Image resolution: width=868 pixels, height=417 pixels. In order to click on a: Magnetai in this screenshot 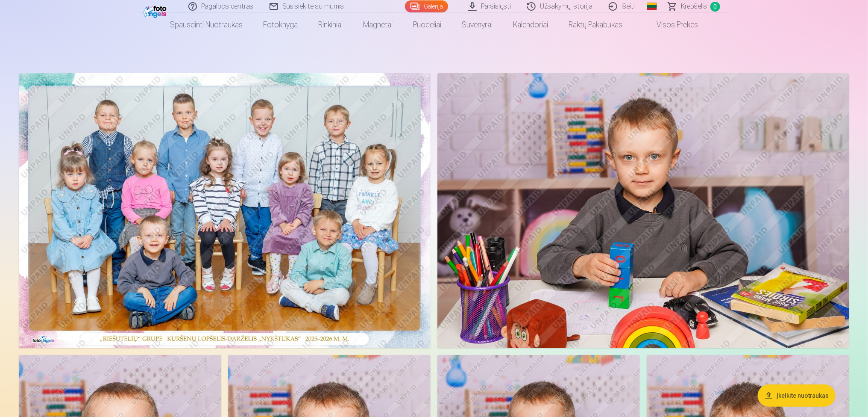, I will do `click(377, 25)`.